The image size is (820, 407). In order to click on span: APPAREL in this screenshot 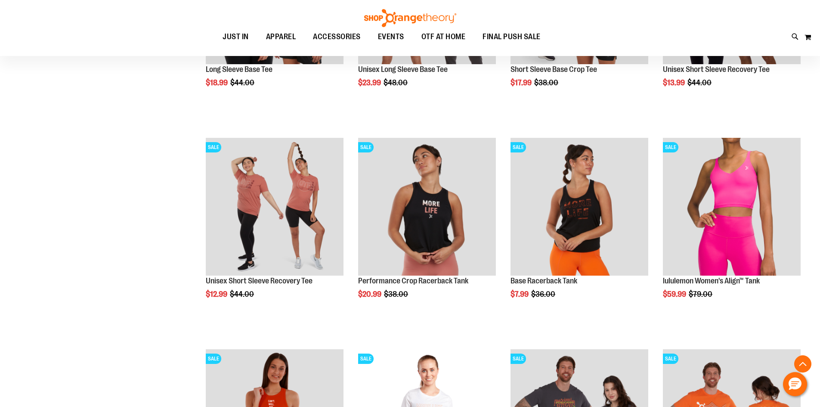, I will do `click(281, 37)`.